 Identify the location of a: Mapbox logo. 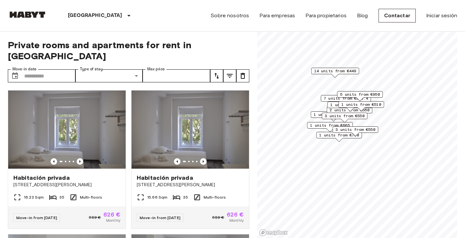
(273, 233).